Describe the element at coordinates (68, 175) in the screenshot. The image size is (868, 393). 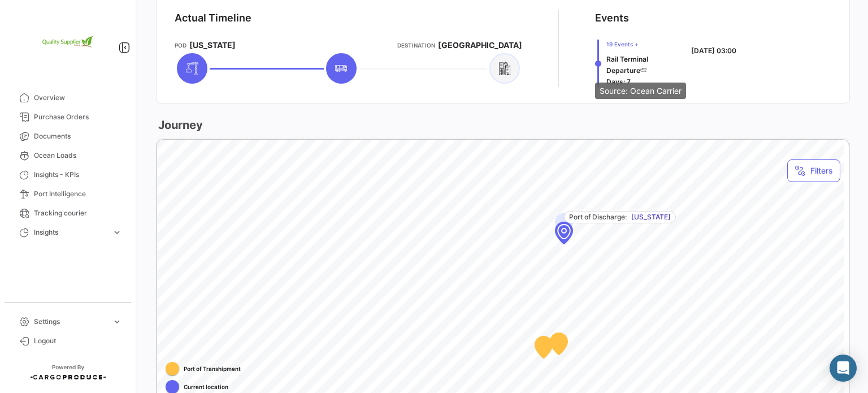
I see `a: Insights - KPIs` at that location.